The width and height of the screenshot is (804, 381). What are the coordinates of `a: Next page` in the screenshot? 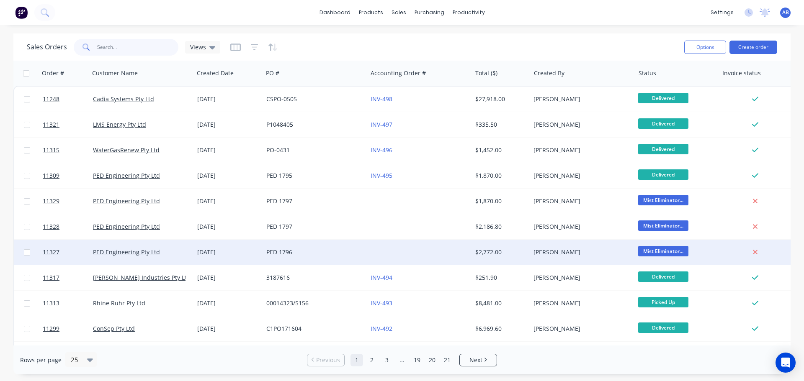 It's located at (478, 360).